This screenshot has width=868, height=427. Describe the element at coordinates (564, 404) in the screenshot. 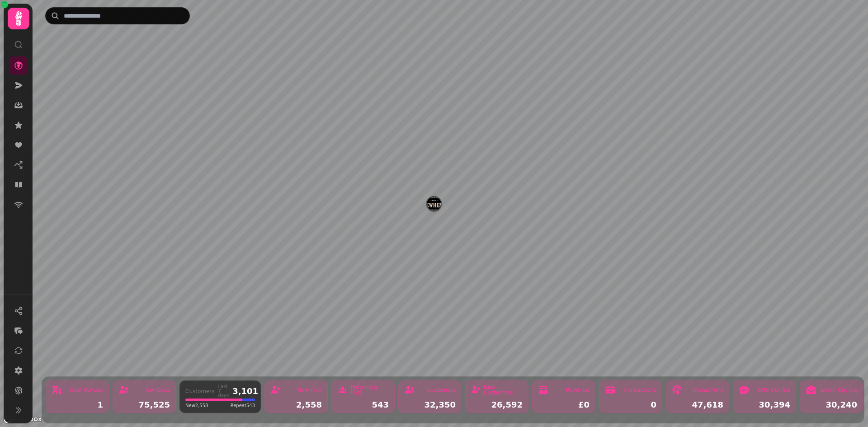

I see `div: £0` at that location.